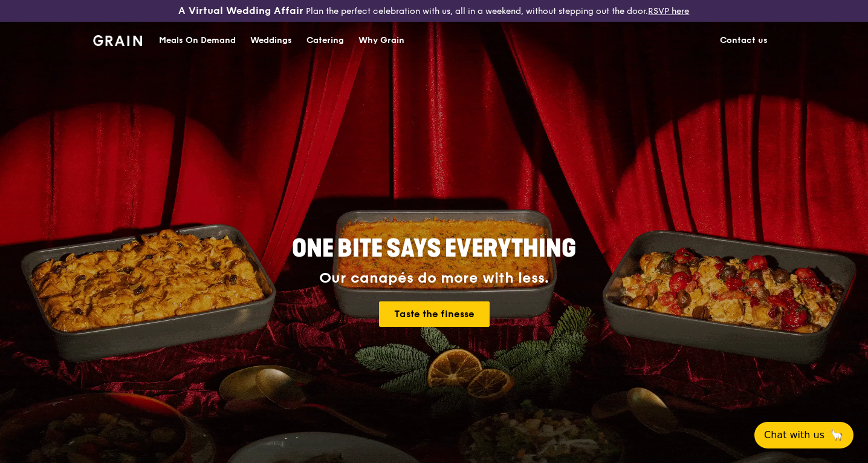  What do you see at coordinates (382, 41) in the screenshot?
I see `div: Why Grain` at bounding box center [382, 41].